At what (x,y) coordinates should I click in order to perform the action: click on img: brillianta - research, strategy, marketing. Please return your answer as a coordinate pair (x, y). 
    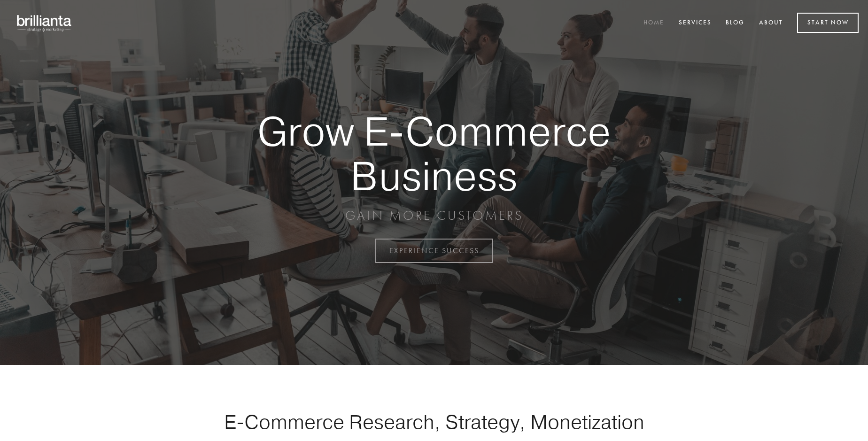
    Looking at the image, I should click on (45, 23).